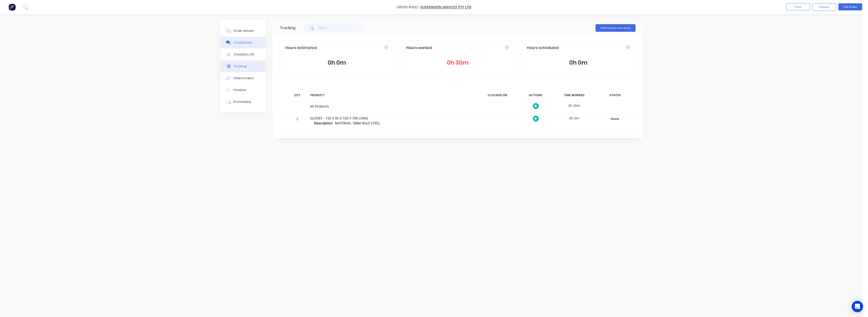  What do you see at coordinates (409, 7) in the screenshot?
I see `span: Order #3052 -` at bounding box center [409, 7].